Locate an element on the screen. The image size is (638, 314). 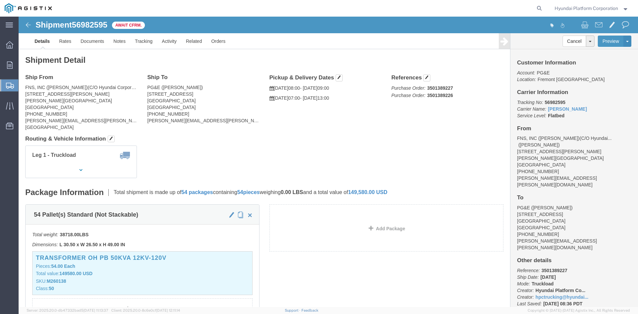
span: Server: 2025.20.0-db47332bad5 is located at coordinates (67, 310).